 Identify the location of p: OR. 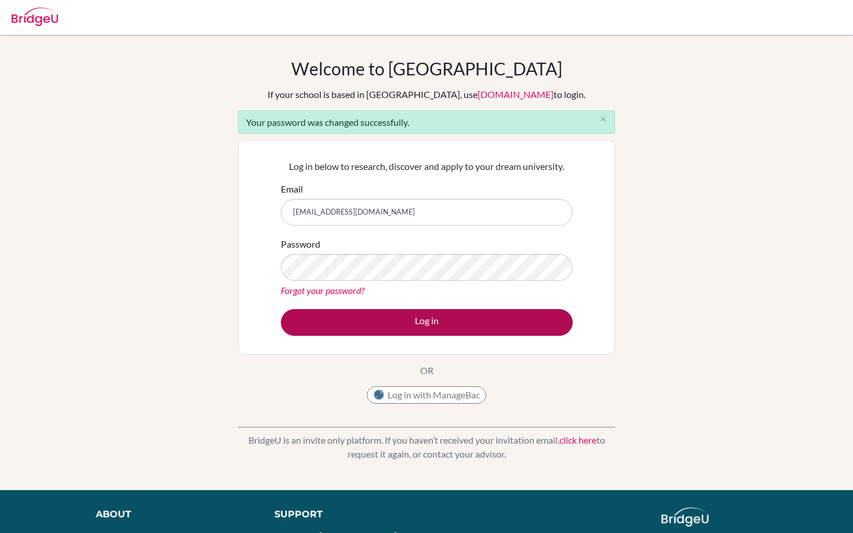
(427, 371).